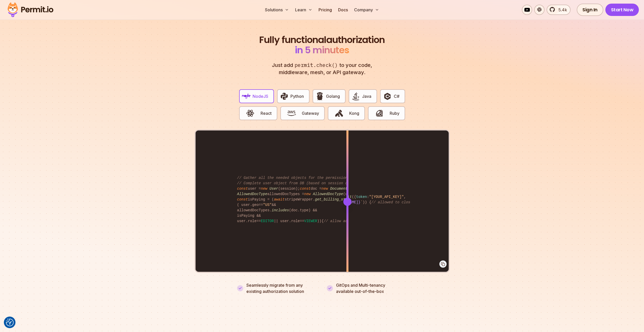  What do you see at coordinates (299, 178) in the screenshot?
I see `span: // Gather all the needed objects for the permission check` at bounding box center [299, 178].